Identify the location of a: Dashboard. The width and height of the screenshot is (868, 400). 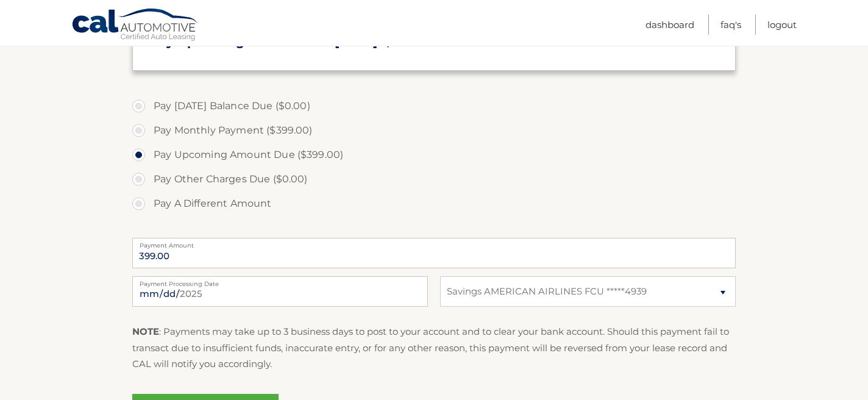
(670, 24).